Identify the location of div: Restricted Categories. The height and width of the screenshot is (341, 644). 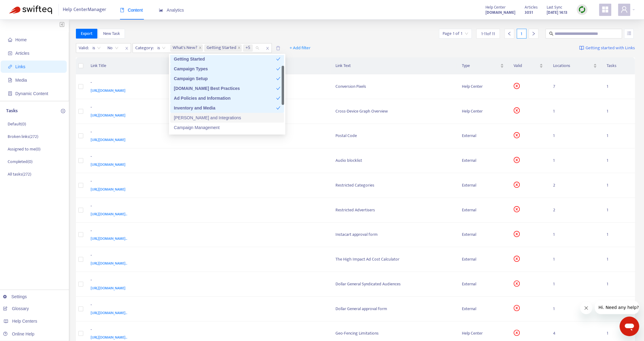
(394, 186).